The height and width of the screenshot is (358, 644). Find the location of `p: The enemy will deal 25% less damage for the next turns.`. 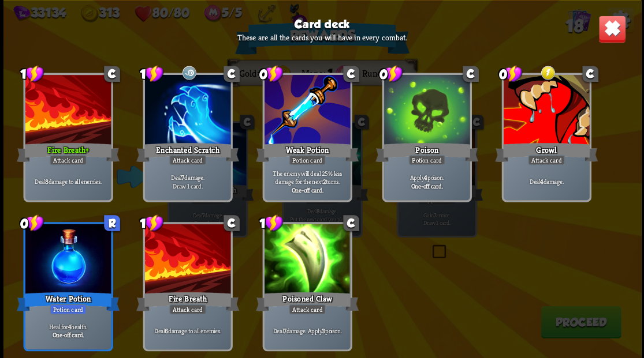

p: The enemy will deal 25% less damage for the next turns. is located at coordinates (307, 177).